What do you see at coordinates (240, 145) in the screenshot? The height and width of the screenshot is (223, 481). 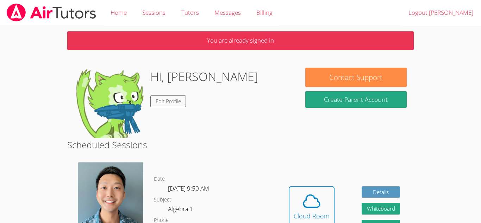 I see `h2: Scheduled Sessions` at bounding box center [240, 145].